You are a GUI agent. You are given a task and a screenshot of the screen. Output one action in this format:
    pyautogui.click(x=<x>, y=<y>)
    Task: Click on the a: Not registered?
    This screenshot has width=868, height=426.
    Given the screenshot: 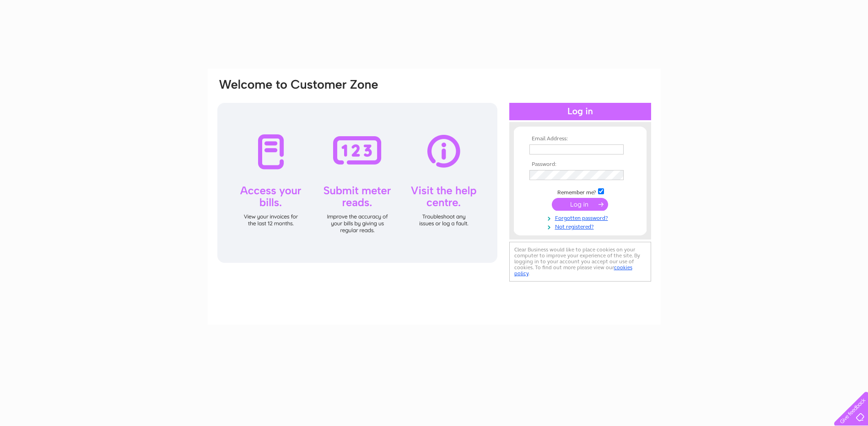 What is the action you would take?
    pyautogui.click(x=582, y=226)
    